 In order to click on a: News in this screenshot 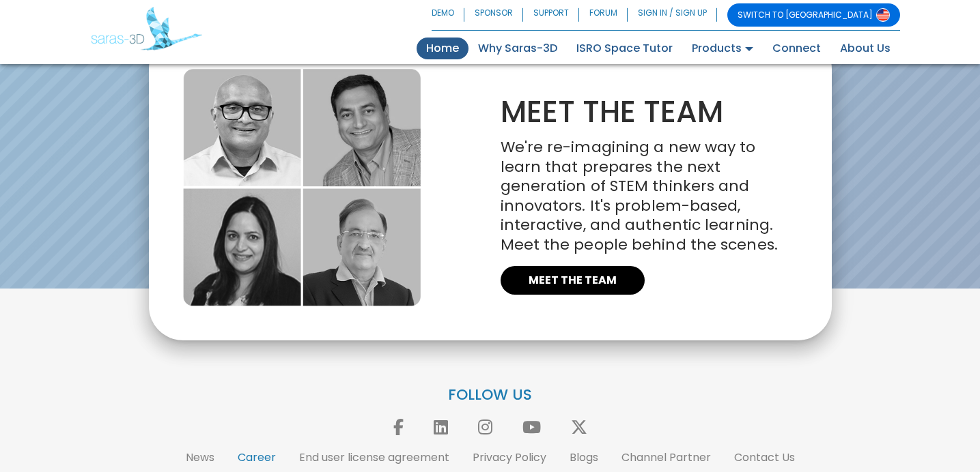, I will do `click(200, 457)`.